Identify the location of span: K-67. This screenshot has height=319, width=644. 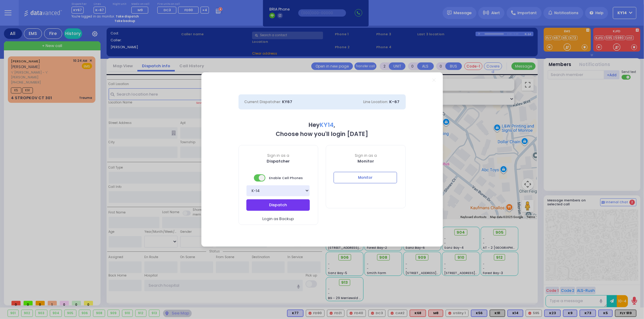
(394, 101).